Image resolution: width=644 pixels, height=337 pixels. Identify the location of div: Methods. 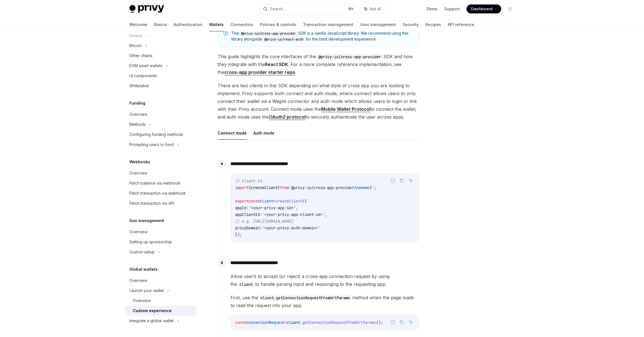
(137, 125).